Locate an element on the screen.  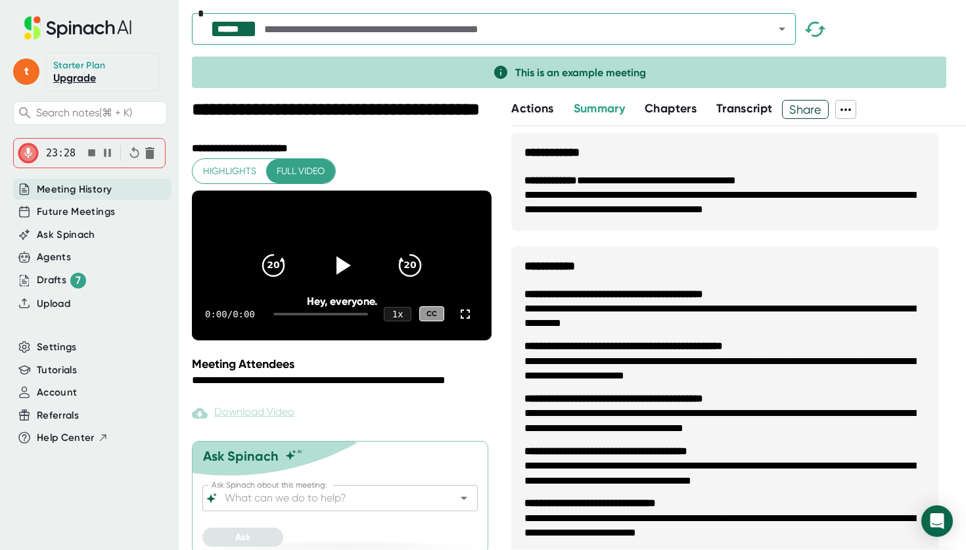
div: 7 is located at coordinates (78, 281).